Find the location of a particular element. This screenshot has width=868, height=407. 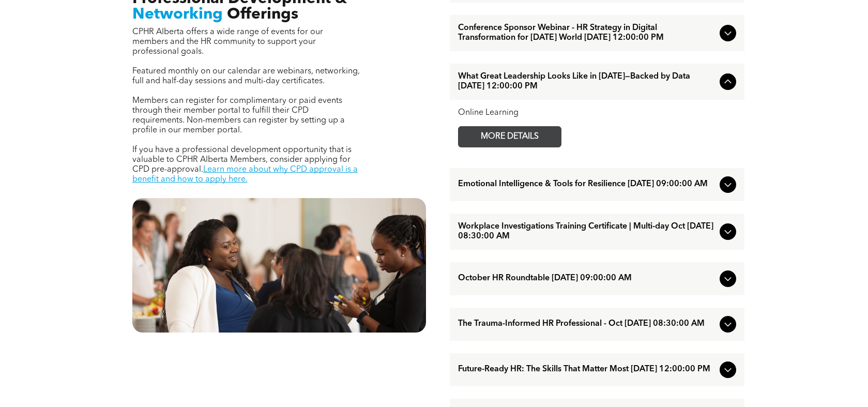

span: CPHR Alberta offers a wide range of events for our members and the HR community to support your p... is located at coordinates (227, 42).